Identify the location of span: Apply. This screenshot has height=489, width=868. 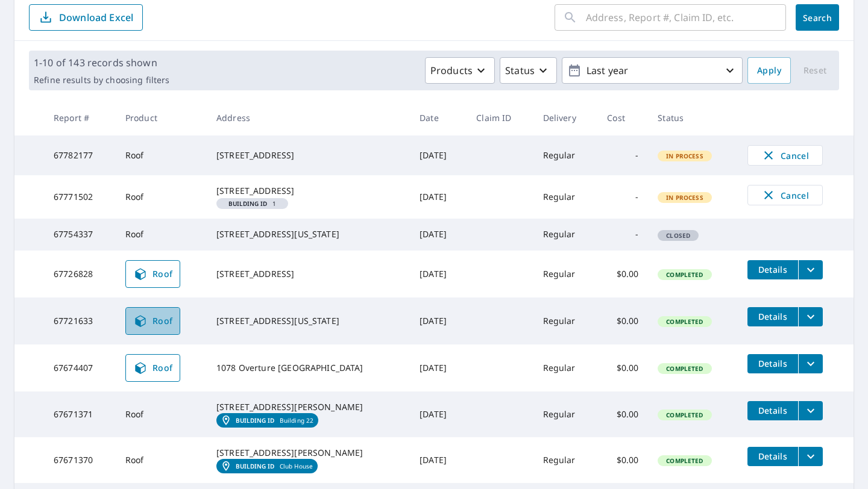
(769, 71).